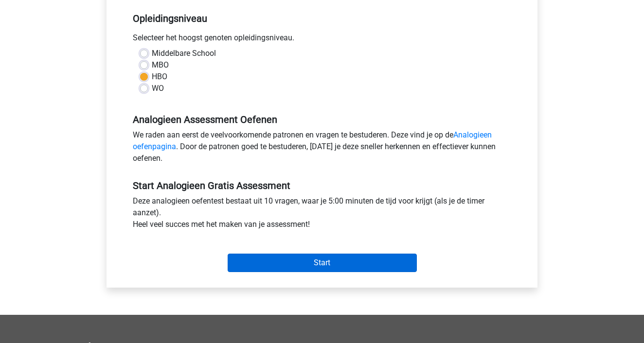 The width and height of the screenshot is (644, 343). I want to click on label: Middelbare School, so click(184, 54).